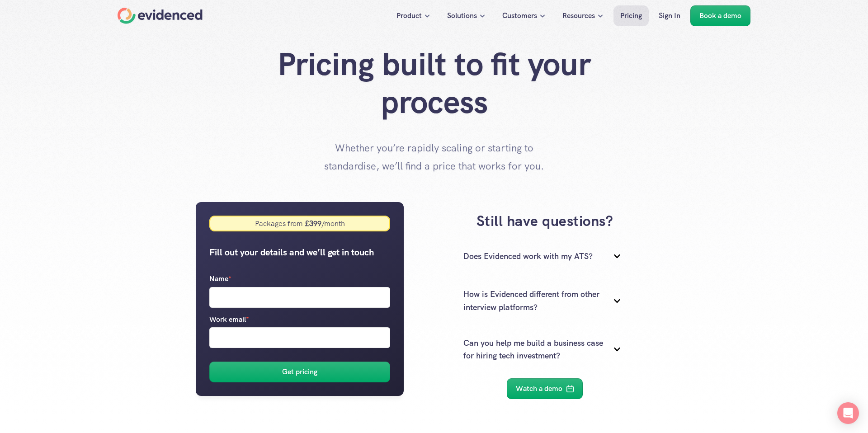  What do you see at coordinates (300, 297) in the screenshot?
I see `input: Name*` at bounding box center [300, 297].